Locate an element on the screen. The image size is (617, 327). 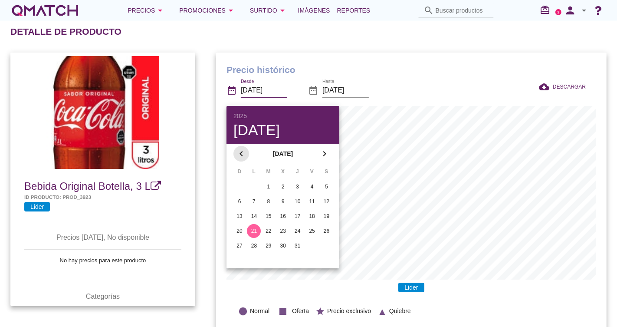
div: 24 is located at coordinates (298, 231).